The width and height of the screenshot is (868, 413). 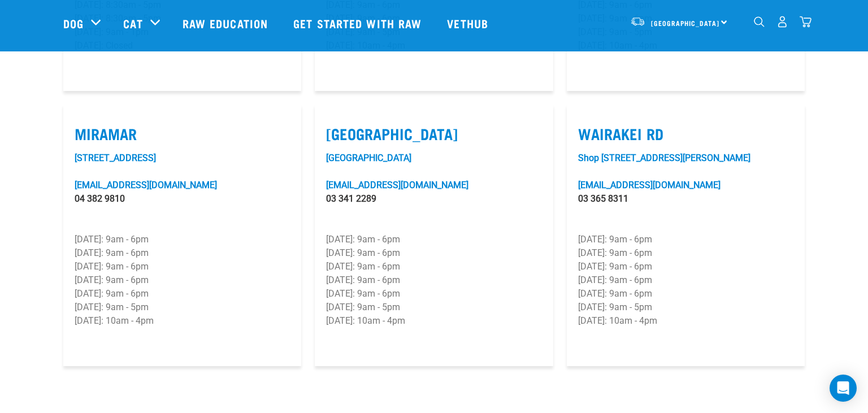 What do you see at coordinates (359, 23) in the screenshot?
I see `a: Get started with Raw` at bounding box center [359, 23].